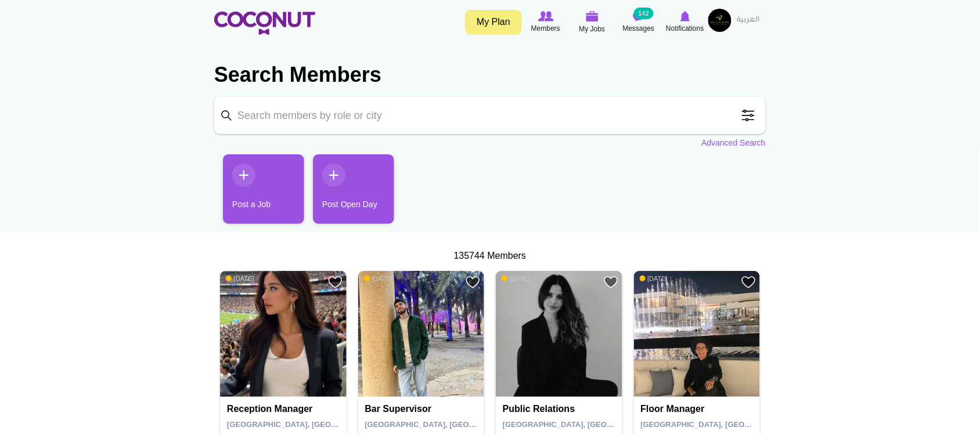 This screenshot has height=434, width=980. Describe the element at coordinates (546, 22) in the screenshot. I see `a: Browse Members Members` at that location.